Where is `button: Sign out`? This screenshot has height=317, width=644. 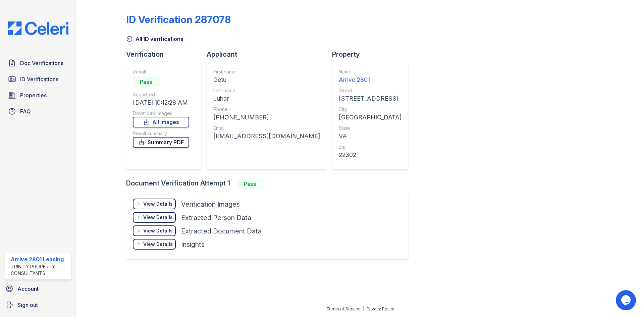 button: Sign out is located at coordinates (38, 305).